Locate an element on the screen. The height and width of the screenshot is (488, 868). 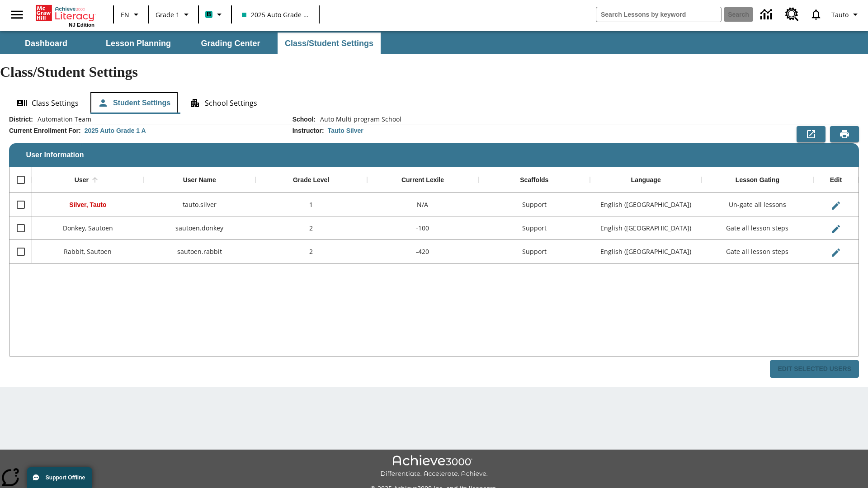
div: Grade Level is located at coordinates (311, 180).